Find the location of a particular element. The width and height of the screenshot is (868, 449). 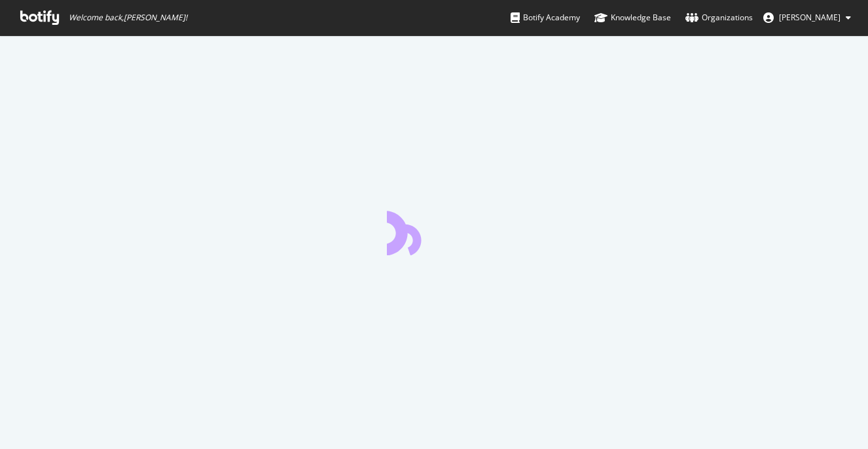

div: Botify Academy is located at coordinates (546, 18).